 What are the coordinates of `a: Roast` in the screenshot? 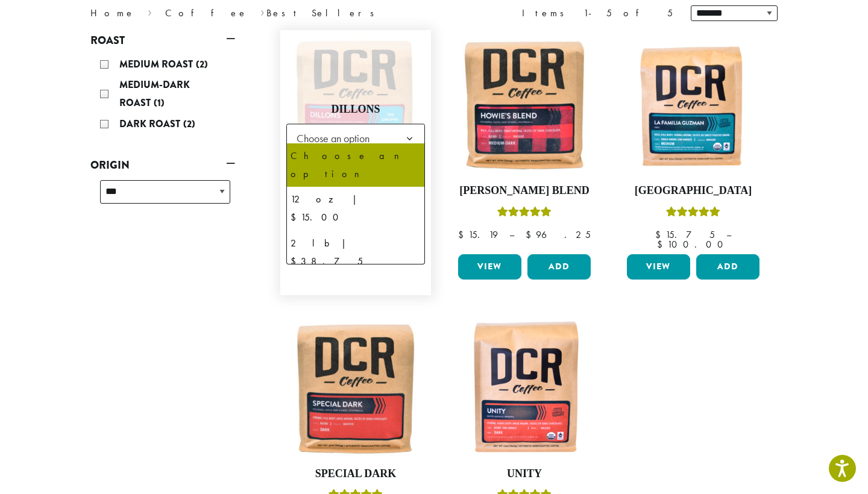 It's located at (163, 40).